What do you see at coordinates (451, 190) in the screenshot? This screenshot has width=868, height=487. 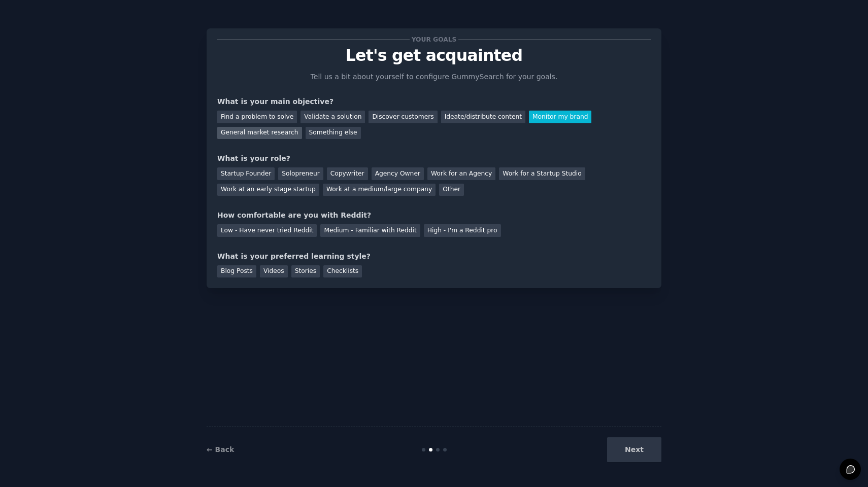 I see `div: Other` at bounding box center [451, 190].